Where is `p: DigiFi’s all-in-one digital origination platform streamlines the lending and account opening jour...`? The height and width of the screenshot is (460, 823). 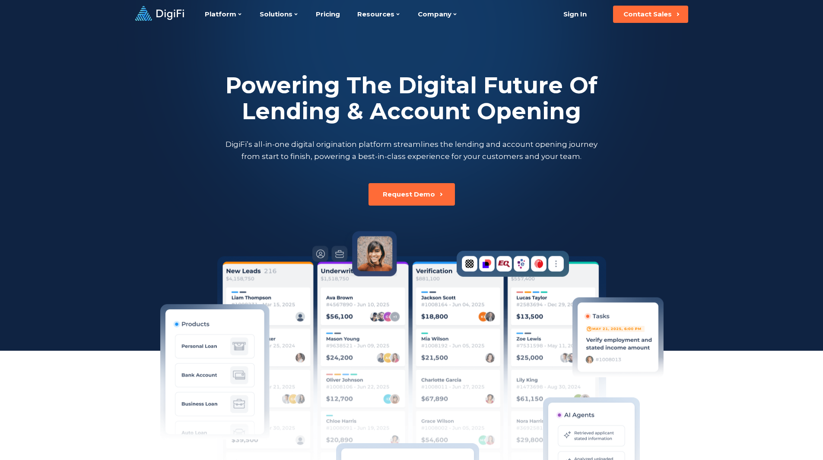
p: DigiFi’s all-in-one digital origination platform streamlines the lending and account opening jour... is located at coordinates (412, 150).